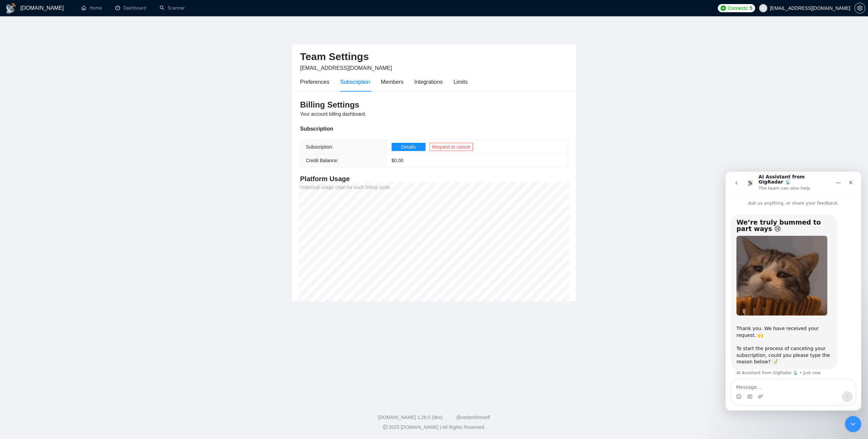 This screenshot has height=439, width=868. Describe the element at coordinates (751, 8) in the screenshot. I see `span: 5` at that location.